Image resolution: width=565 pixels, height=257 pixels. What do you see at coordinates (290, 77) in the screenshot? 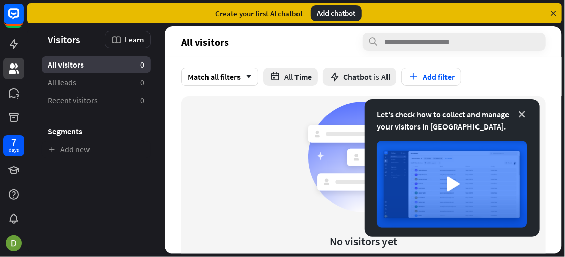
I see `button: All Time` at bounding box center [290, 77].